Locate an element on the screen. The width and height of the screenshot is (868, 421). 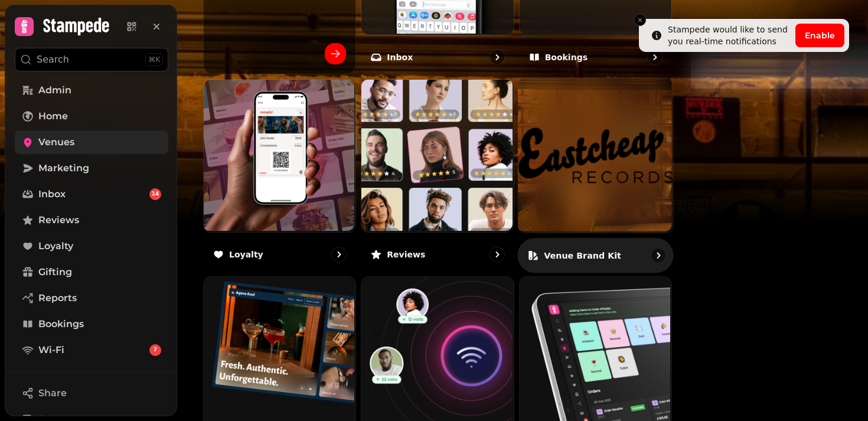
button: Share is located at coordinates (92, 393).